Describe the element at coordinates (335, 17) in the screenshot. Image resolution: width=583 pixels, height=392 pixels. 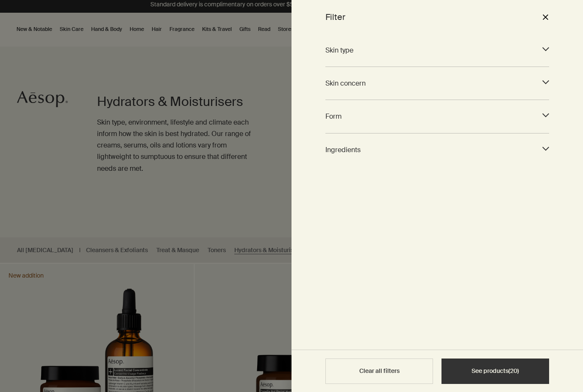
I see `h2: Filter` at that location.